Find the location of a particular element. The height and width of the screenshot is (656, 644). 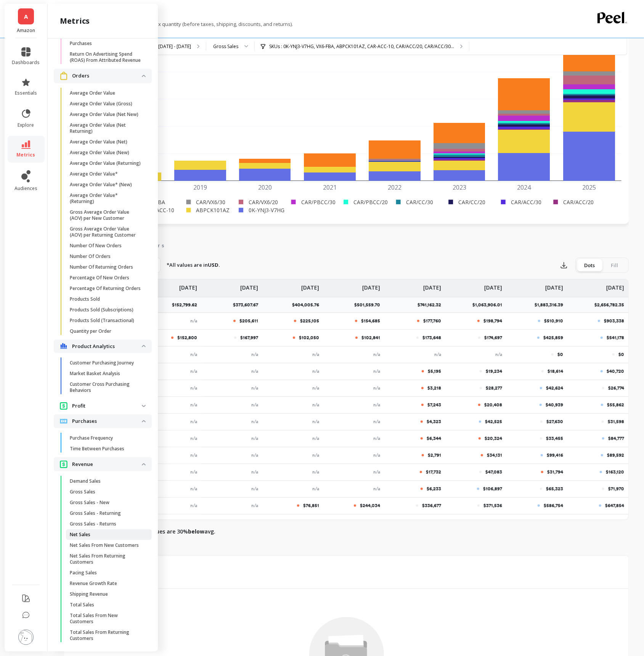

p: Products Sold (Subscriptions) is located at coordinates (101, 310).